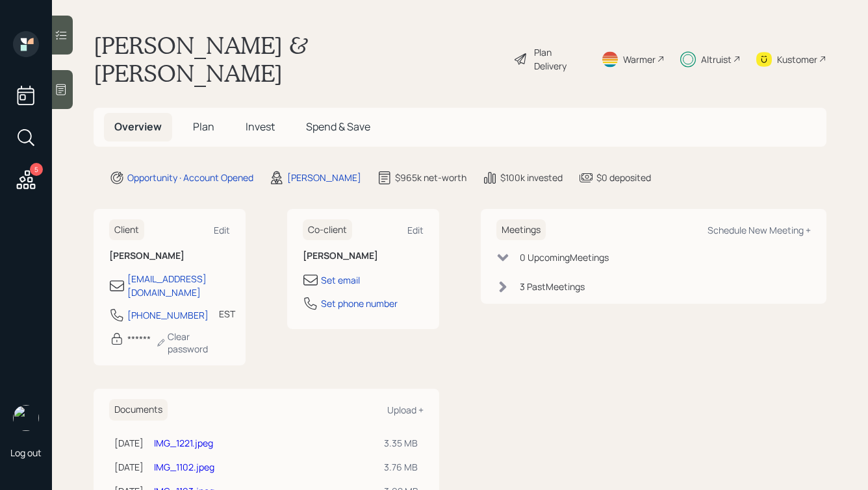  I want to click on h6: Meetings, so click(521, 230).